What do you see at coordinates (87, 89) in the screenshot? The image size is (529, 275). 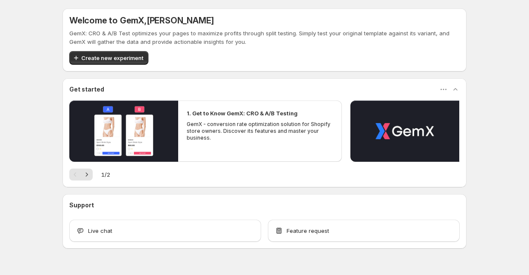 I see `h3: Get started` at bounding box center [87, 89].